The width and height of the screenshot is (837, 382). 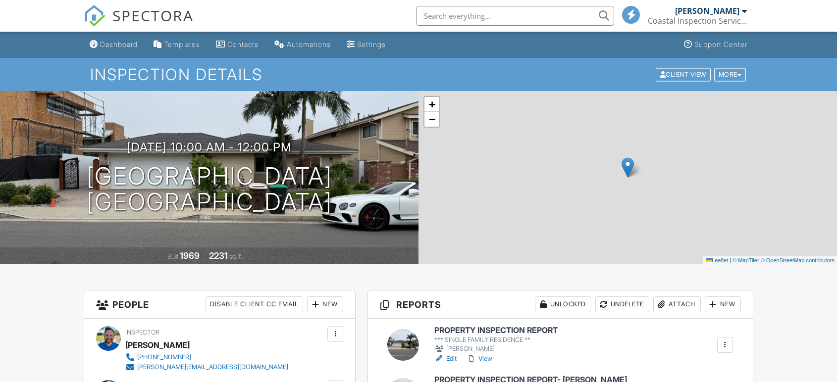 What do you see at coordinates (730, 74) in the screenshot?
I see `div: More` at bounding box center [730, 74].